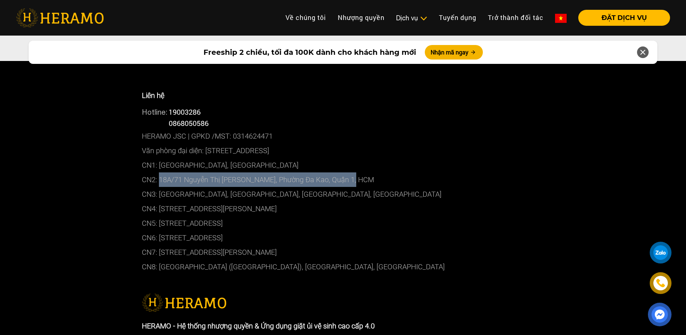 The image size is (686, 335). What do you see at coordinates (189, 123) in the screenshot?
I see `span: 0868050586` at bounding box center [189, 123].